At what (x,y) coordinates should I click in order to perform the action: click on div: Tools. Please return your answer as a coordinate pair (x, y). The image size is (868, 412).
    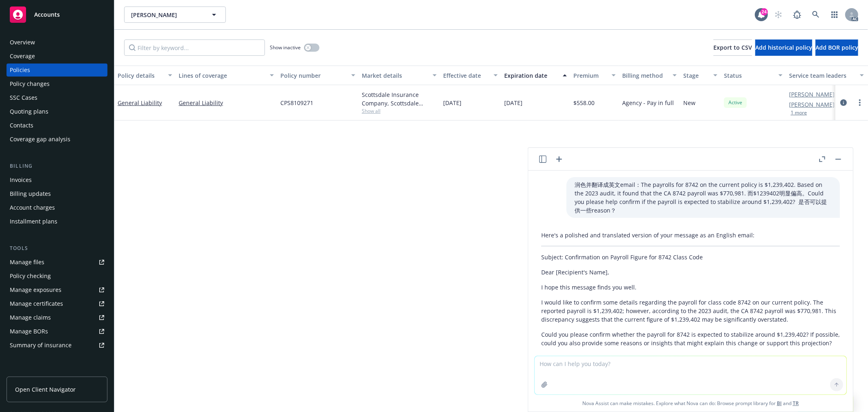
    Looking at the image, I should click on (57, 248).